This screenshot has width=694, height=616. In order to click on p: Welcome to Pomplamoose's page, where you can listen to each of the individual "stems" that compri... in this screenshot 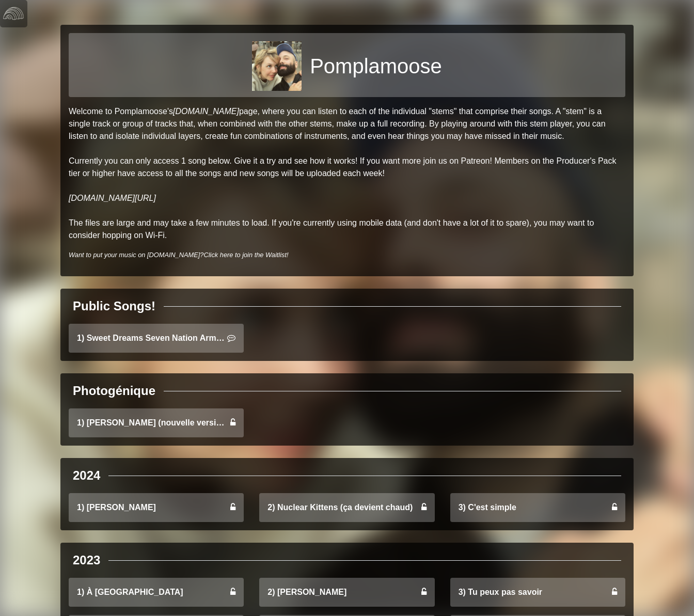, I will do `click(347, 174)`.